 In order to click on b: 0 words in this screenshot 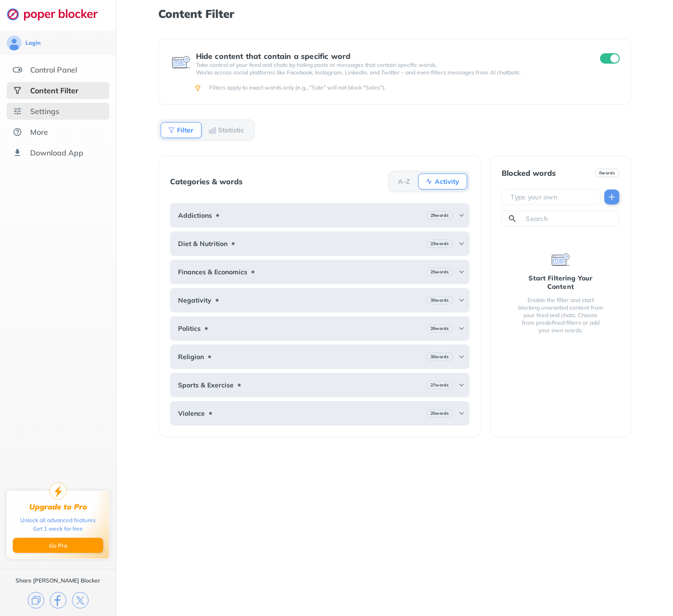, I will do `click(607, 173)`.